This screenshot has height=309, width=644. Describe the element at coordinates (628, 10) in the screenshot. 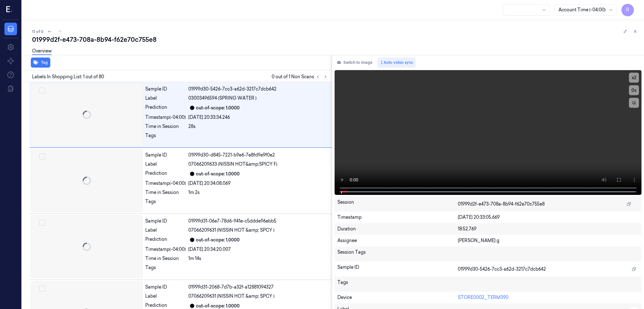

I see `span: R` at that location.